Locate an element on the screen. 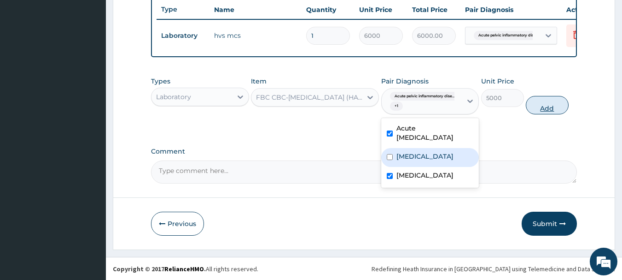 Image resolution: width=622 pixels, height=280 pixels. label: Types is located at coordinates (161, 81).